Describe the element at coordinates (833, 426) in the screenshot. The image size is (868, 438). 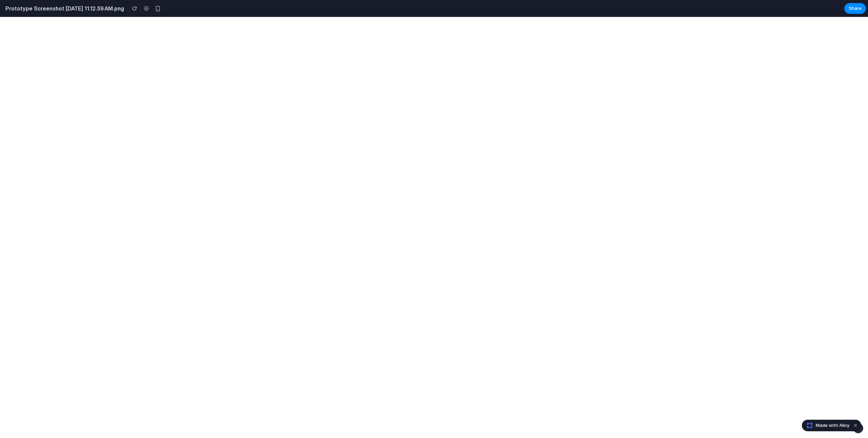
I see `span: Made with Alloy` at that location.